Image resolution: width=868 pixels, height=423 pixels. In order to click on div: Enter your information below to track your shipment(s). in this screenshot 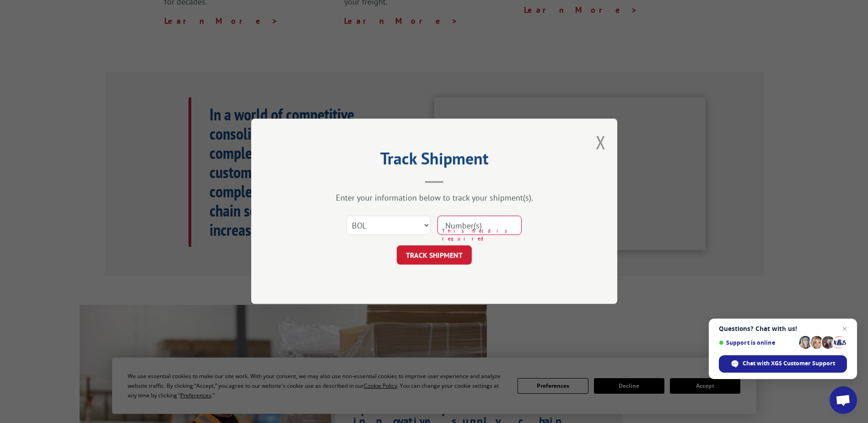, I will do `click(435, 198)`.